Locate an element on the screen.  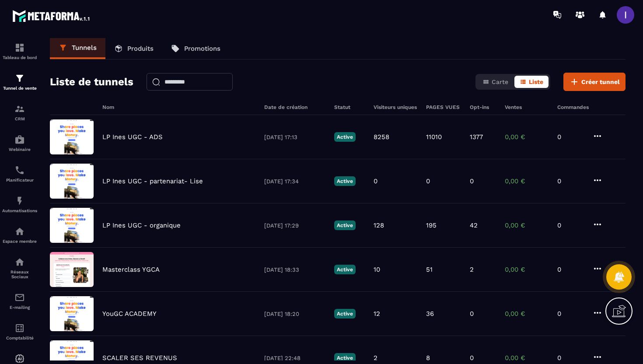
p: Comptabilité is located at coordinates (20, 337).